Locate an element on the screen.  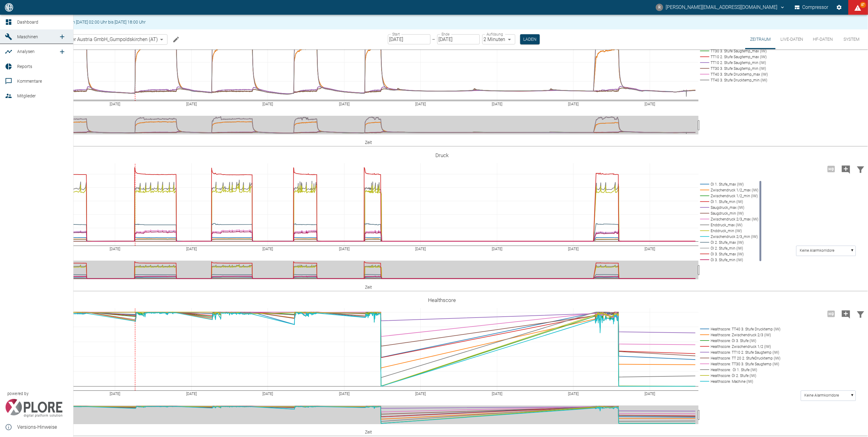
span: Dashboard is located at coordinates (28, 22).